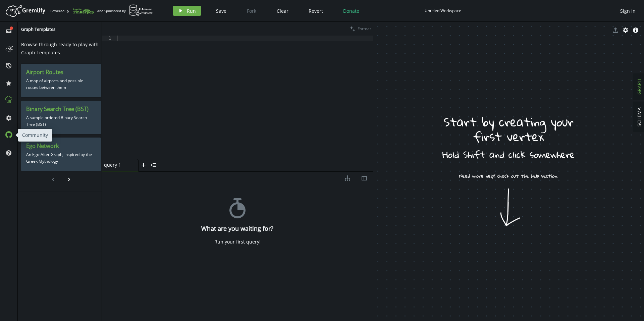 Image resolution: width=644 pixels, height=321 pixels. What do you see at coordinates (282, 11) in the screenshot?
I see `button: Clear` at bounding box center [282, 11].